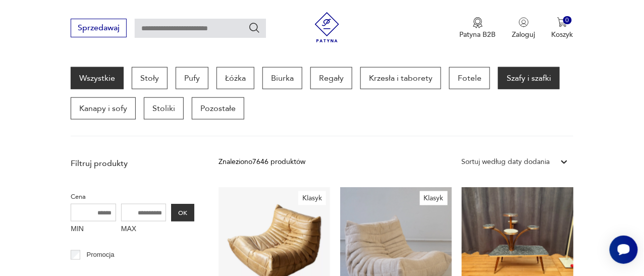  Describe the element at coordinates (400, 78) in the screenshot. I see `p: Krzesła i taborety` at that location.